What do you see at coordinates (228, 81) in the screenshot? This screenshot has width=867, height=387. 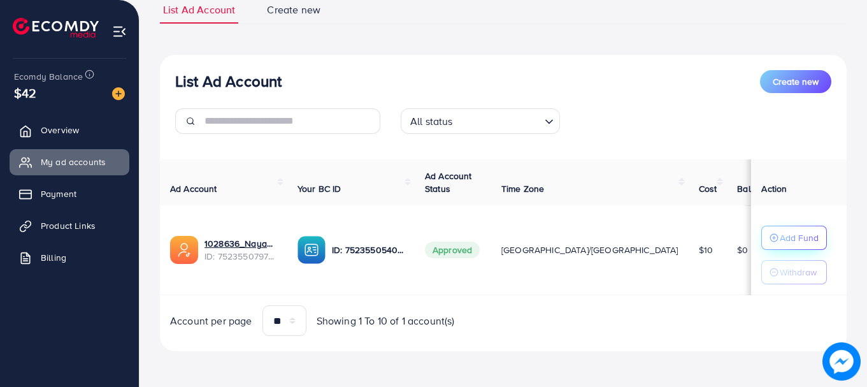 I see `h3: List Ad Account` at bounding box center [228, 81].